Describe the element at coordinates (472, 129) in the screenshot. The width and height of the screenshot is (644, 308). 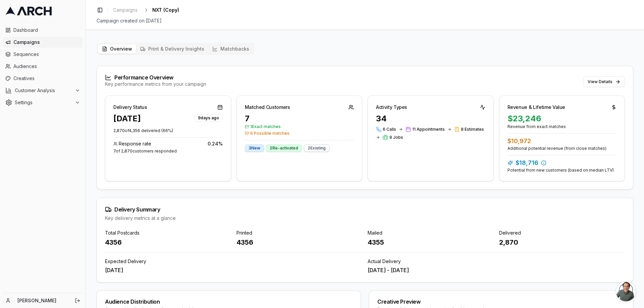
I see `span: 8 Estimates` at that location.